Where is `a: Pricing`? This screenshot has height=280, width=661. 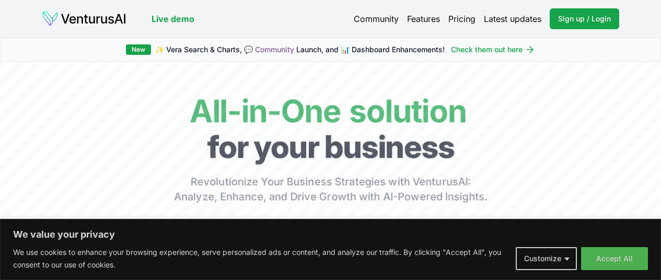
a: Pricing is located at coordinates (462, 19).